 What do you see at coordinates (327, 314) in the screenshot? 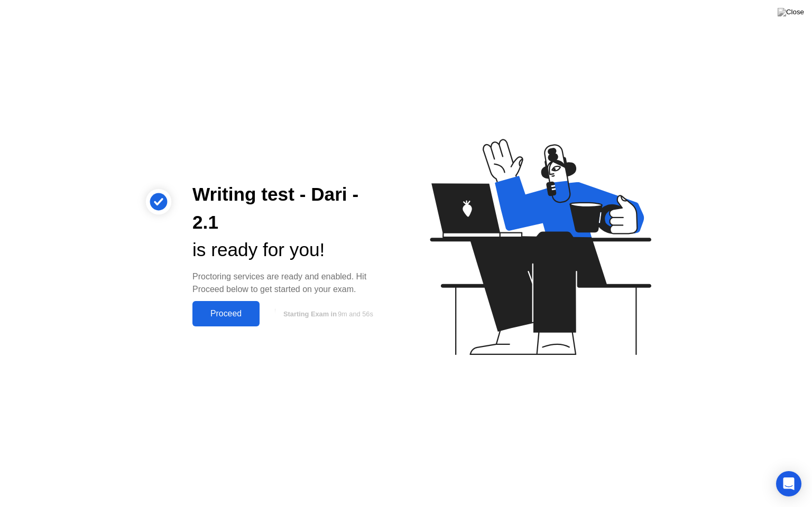
I see `button: Starting Exam in9m and 56s` at bounding box center [327, 314].